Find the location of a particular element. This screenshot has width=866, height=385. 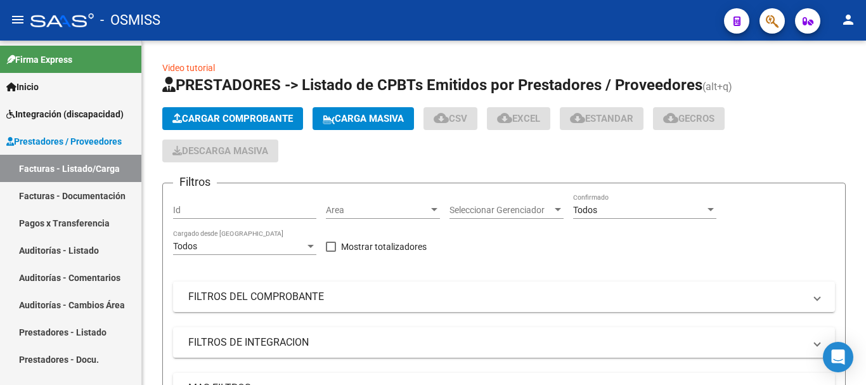

span: Prestadores / Proveedores is located at coordinates (64, 141).